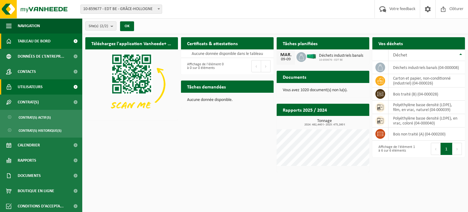  I want to click on h2: Documents, so click(294, 77).